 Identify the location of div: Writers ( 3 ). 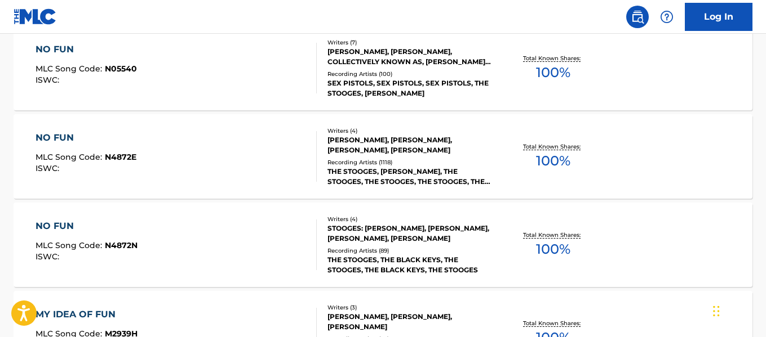
(410, 308).